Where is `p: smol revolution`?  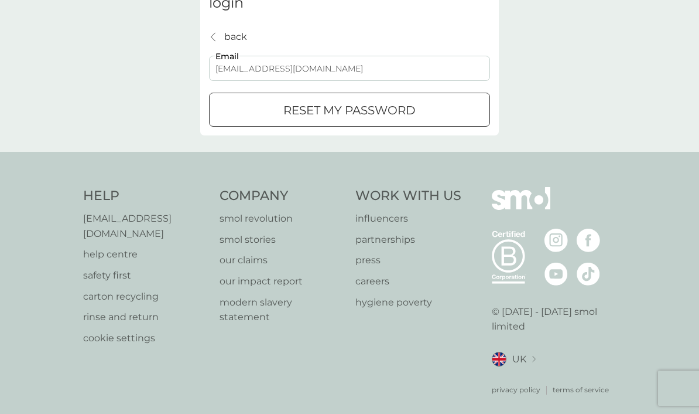
p: smol revolution is located at coordinates (282, 218).